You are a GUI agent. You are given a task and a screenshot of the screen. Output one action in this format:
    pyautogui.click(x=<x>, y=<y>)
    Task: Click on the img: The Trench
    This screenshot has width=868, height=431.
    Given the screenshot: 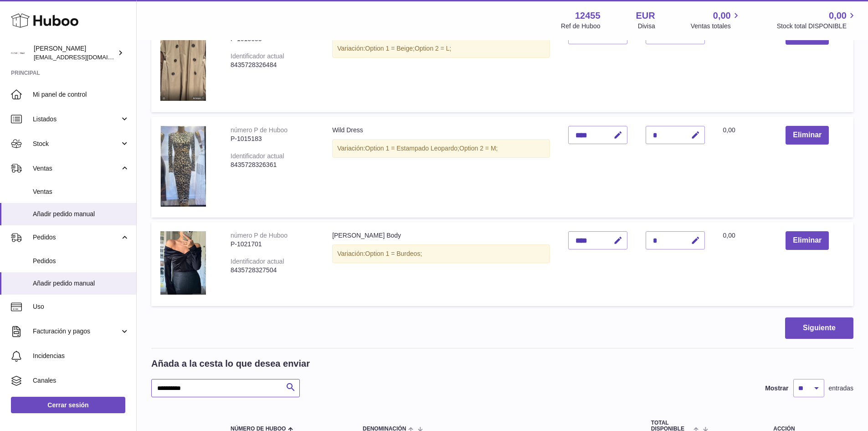 What is the action you would take?
    pyautogui.click(x=184, y=64)
    